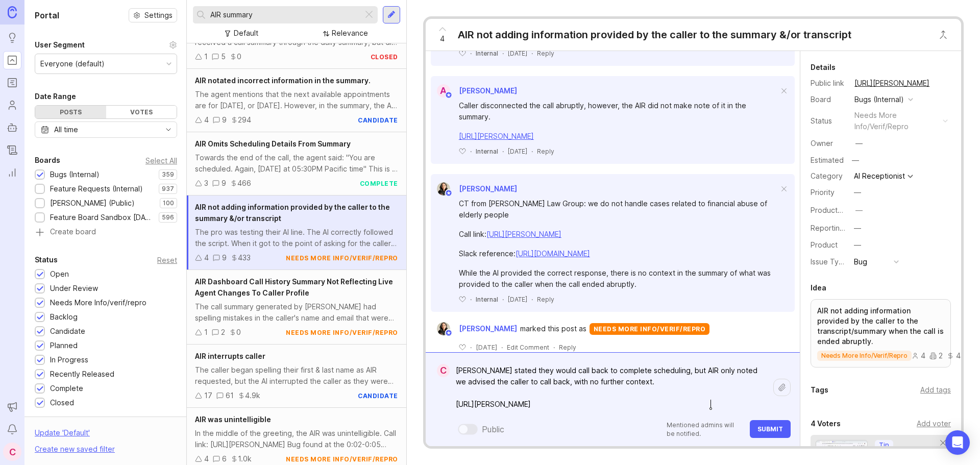 The image size is (980, 465). What do you see at coordinates (350, 33) in the screenshot?
I see `div: Relevance` at bounding box center [350, 33].